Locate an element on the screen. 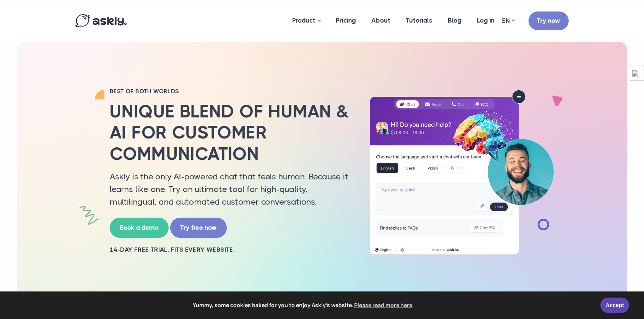 Image resolution: width=644 pixels, height=319 pixels. a: Try free now is located at coordinates (199, 228).